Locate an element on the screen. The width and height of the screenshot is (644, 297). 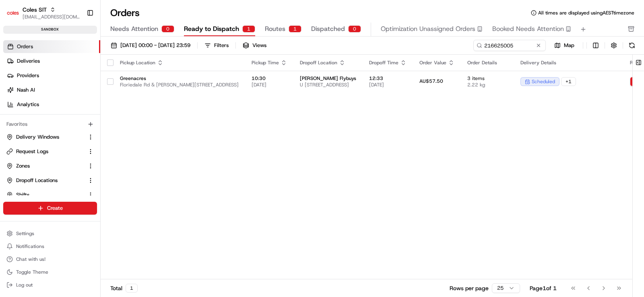
span: Map is located at coordinates (569, 45).